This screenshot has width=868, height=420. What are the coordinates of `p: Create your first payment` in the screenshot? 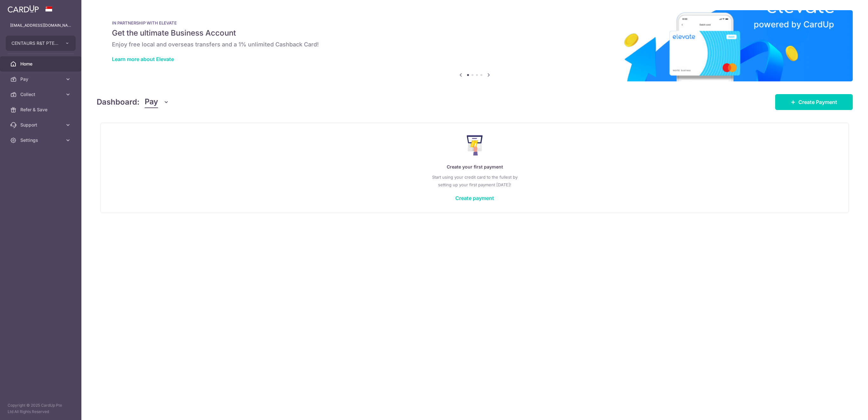 It's located at (475, 167).